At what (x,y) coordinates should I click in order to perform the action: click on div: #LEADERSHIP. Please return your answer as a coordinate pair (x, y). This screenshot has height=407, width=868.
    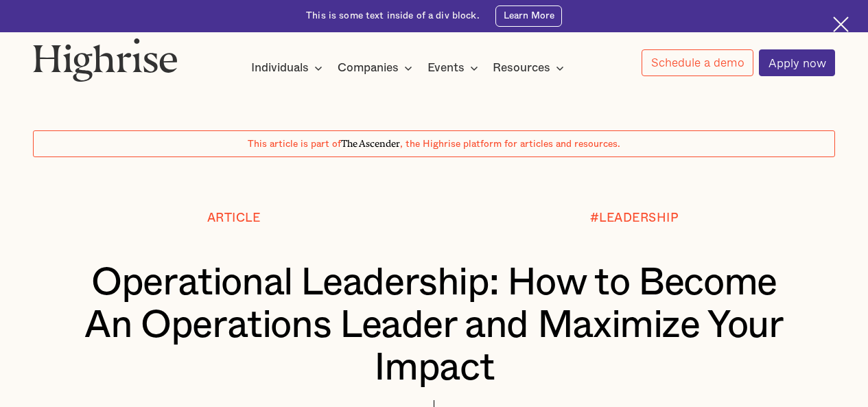
    Looking at the image, I should click on (635, 218).